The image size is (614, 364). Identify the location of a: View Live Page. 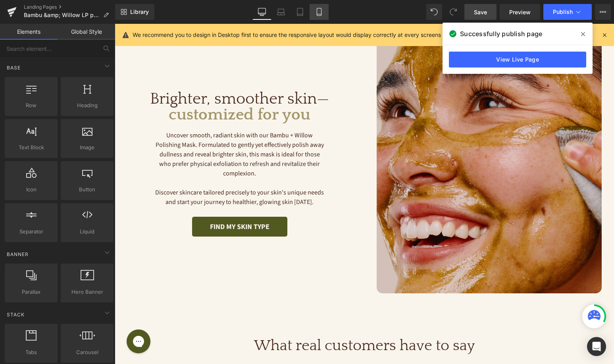
(517, 59).